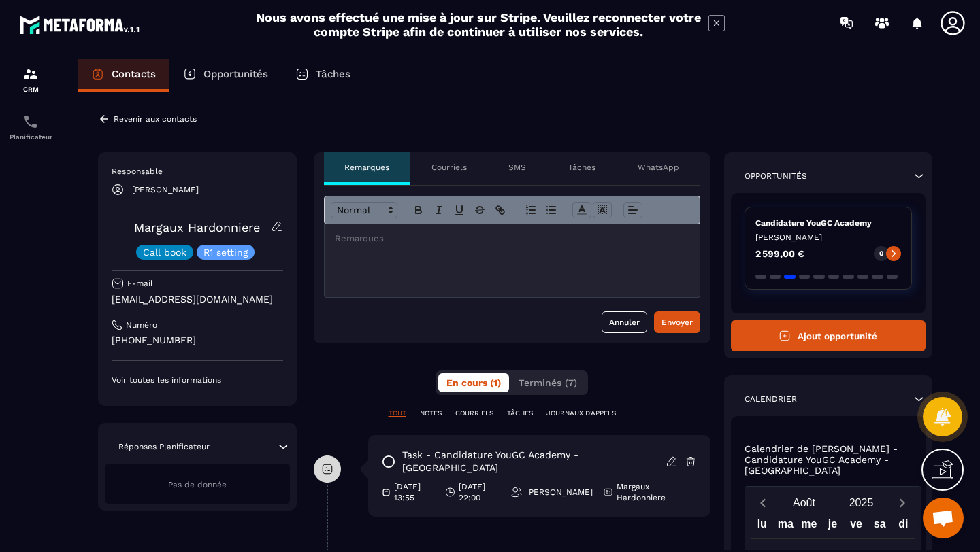 The height and width of the screenshot is (552, 980). What do you see at coordinates (31, 122) in the screenshot?
I see `img: scheduler` at bounding box center [31, 122].